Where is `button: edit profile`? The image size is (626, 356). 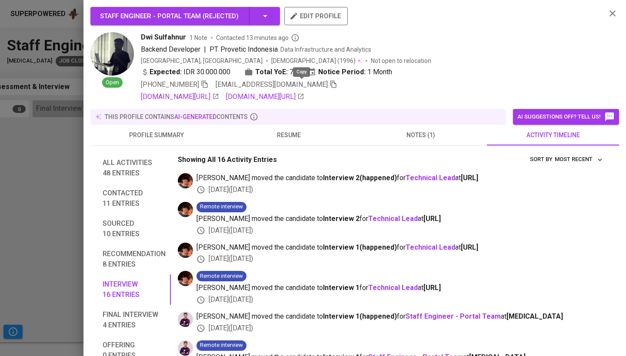
button: edit profile is located at coordinates (316, 16).